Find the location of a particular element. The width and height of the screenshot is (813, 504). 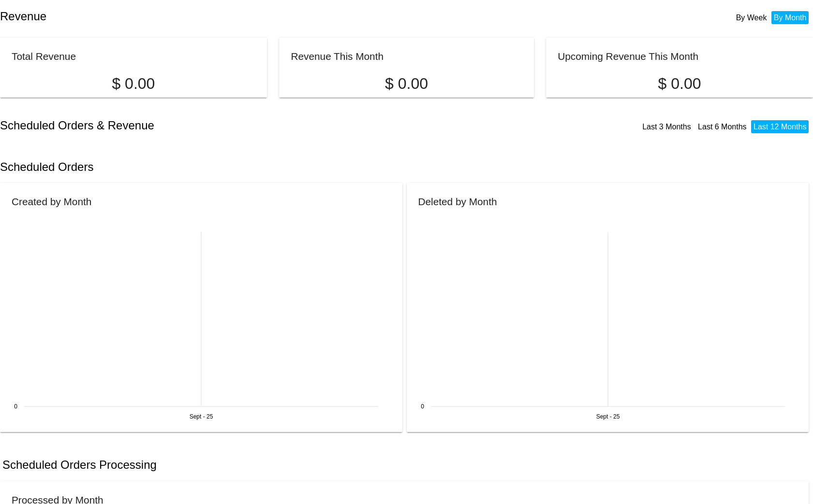

li: By Week is located at coordinates (751, 17).